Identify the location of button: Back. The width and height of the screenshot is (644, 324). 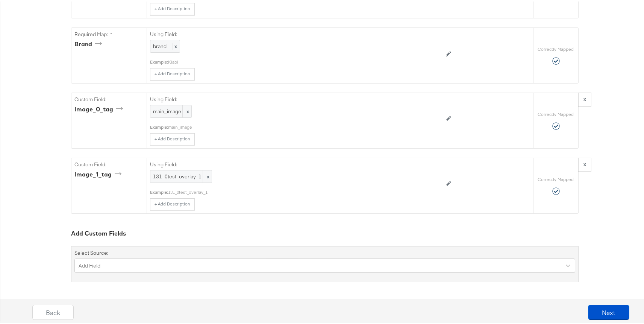
(53, 311).